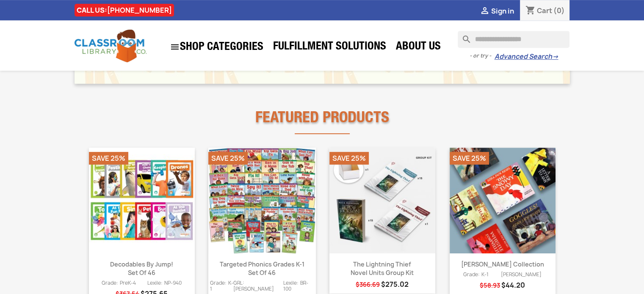 The image size is (644, 294). I want to click on a: Targeted Phonics Grades K-1 (Set of 46), so click(262, 200).